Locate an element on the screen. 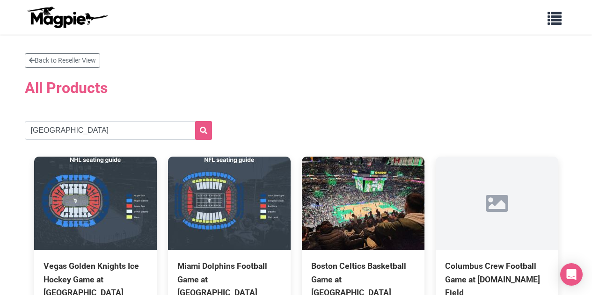 The image size is (592, 295). img: logo-ab69f6fb50320c5b225c76a69d11143b.png is located at coordinates (67, 17).